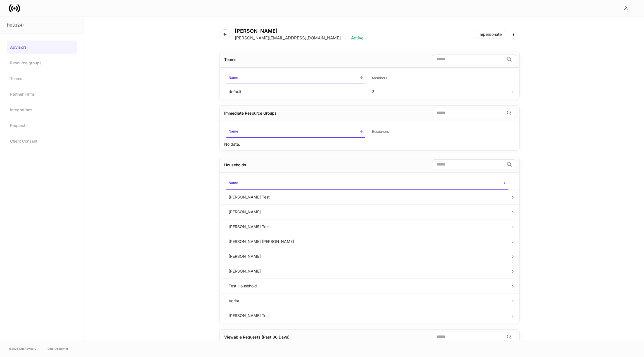  I want to click on td: 3, so click(439, 91).